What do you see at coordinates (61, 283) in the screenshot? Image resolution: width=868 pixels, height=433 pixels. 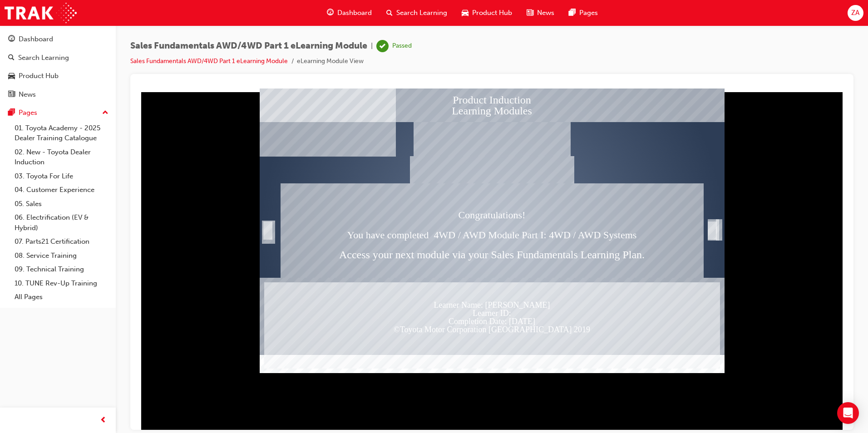 I see `a: 10. TUNE Rev-Up Training` at bounding box center [61, 283].